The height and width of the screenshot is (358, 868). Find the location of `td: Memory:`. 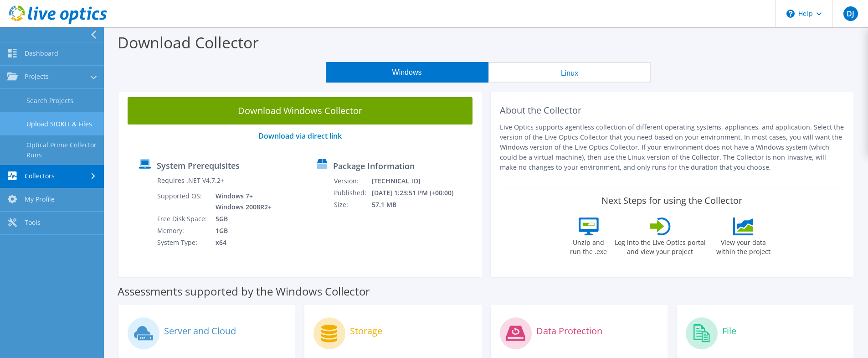

td: Memory: is located at coordinates (183, 231).